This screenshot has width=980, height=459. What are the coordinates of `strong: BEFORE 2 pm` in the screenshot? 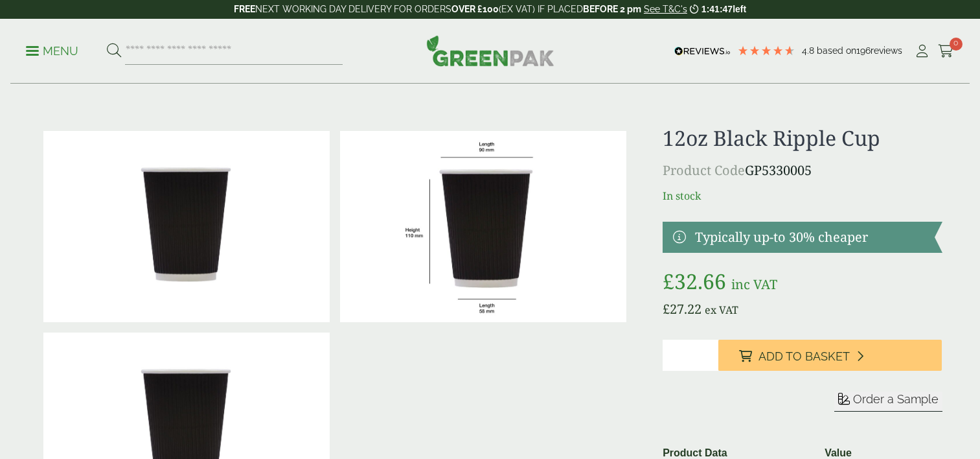 It's located at (612, 9).